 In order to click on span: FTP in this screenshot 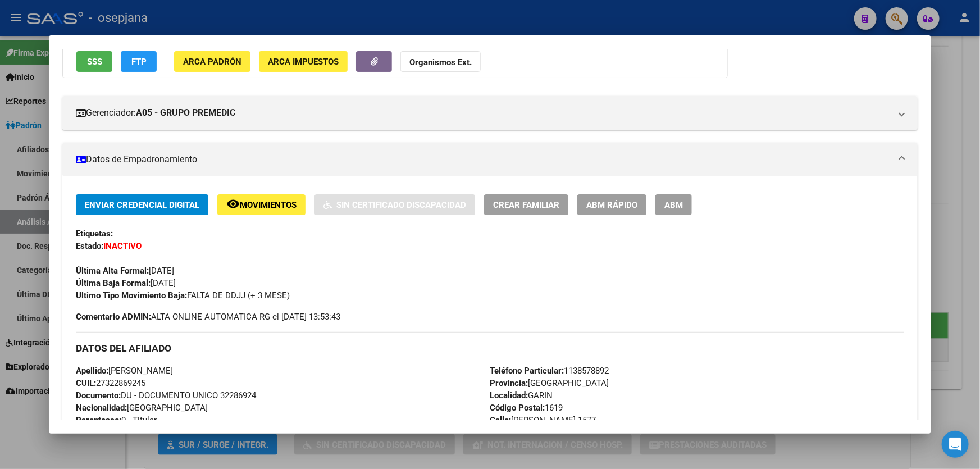, I will do `click(139, 61)`.